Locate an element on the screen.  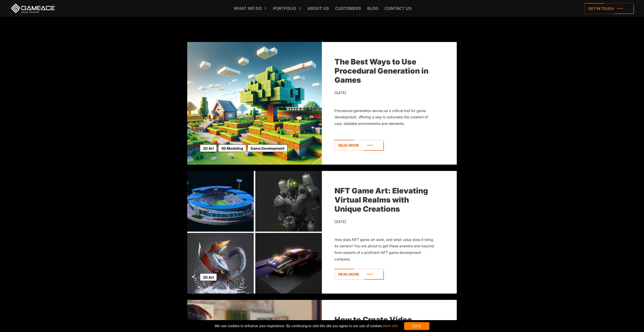
div: Procedural generation serves as a critical tool for game development, offering a way to automate ... is located at coordinates (384, 117).